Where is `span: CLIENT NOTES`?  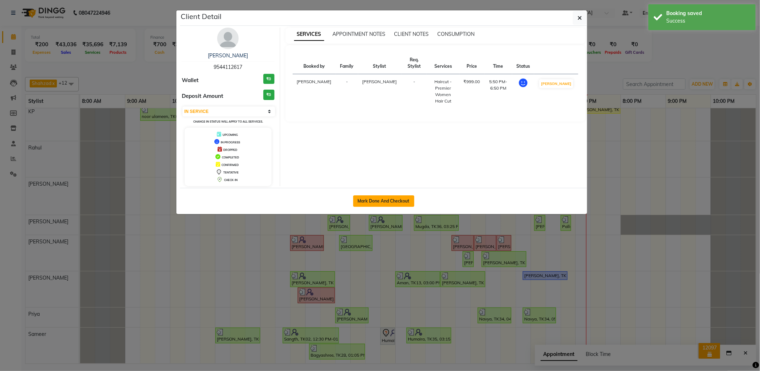 span: CLIENT NOTES is located at coordinates (412, 34).